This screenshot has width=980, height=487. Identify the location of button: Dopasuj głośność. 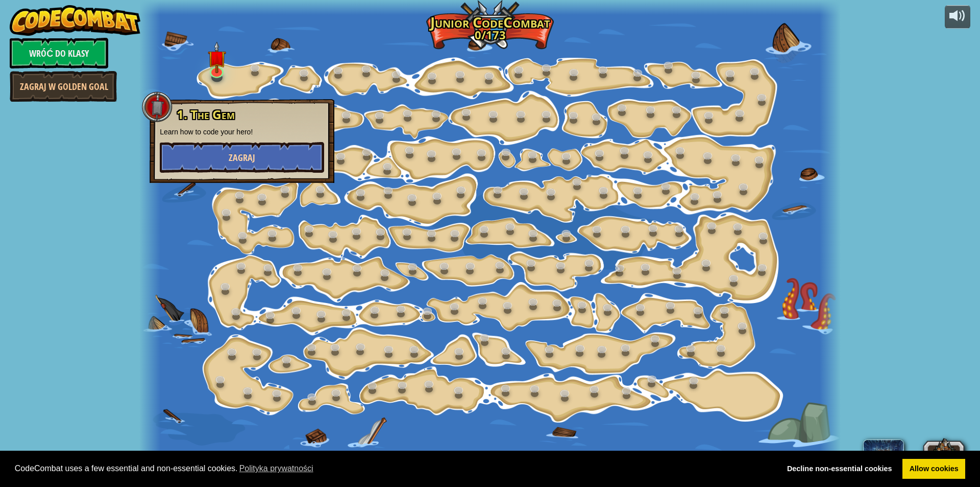
(958, 17).